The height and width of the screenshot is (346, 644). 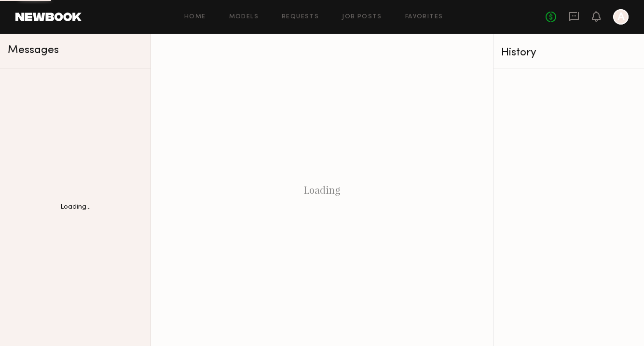 I want to click on a: Favorites, so click(x=424, y=17).